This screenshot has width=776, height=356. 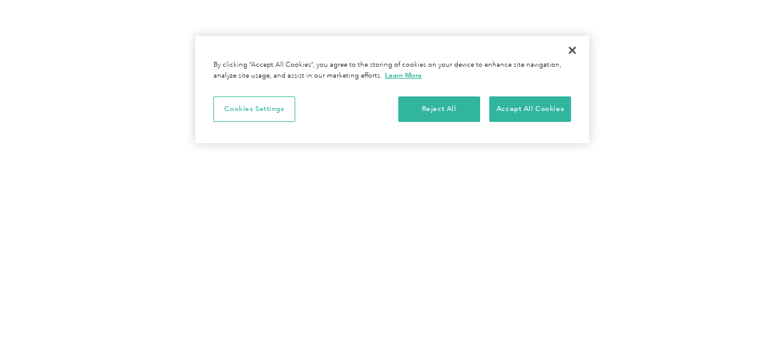 What do you see at coordinates (572, 50) in the screenshot?
I see `button: Close` at bounding box center [572, 50].